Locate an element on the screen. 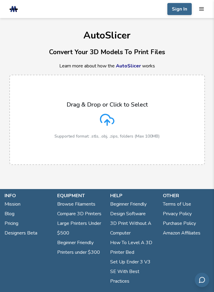  a: Browse Filaments is located at coordinates (76, 204).